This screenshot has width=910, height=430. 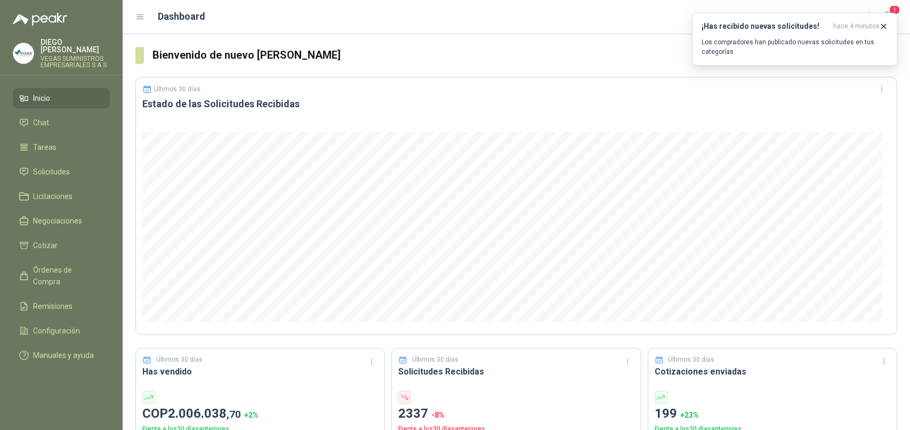 What do you see at coordinates (251, 415) in the screenshot?
I see `span: + 2 %` at bounding box center [251, 415].